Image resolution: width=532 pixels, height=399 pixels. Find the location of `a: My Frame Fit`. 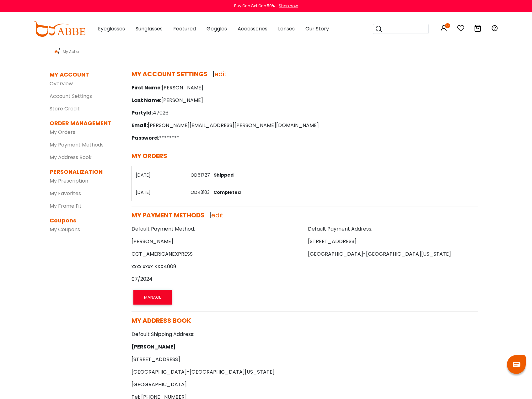

a: My Frame Fit is located at coordinates (65, 206).